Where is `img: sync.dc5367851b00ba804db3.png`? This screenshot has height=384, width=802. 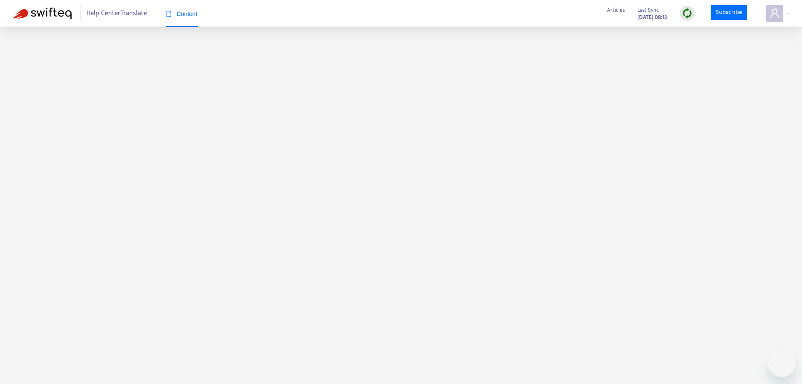
img: sync.dc5367851b00ba804db3.png is located at coordinates (687, 13).